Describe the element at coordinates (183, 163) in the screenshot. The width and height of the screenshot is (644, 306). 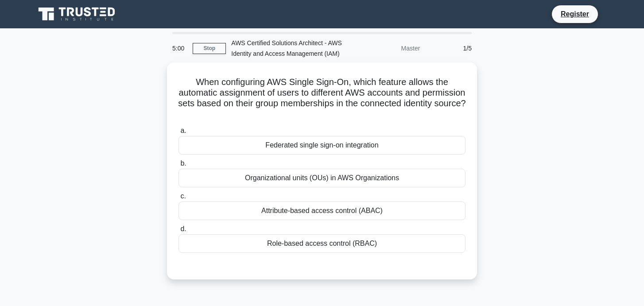
I see `span: b.` at that location.